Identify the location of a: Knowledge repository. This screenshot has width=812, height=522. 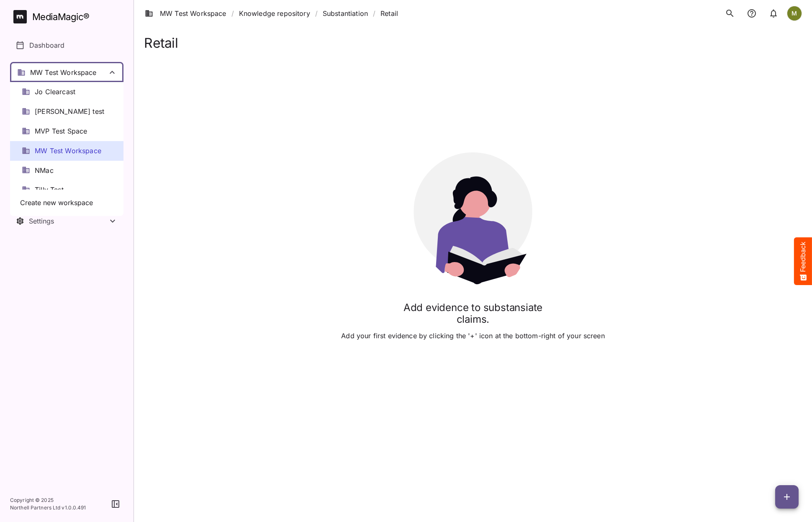
(275, 13).